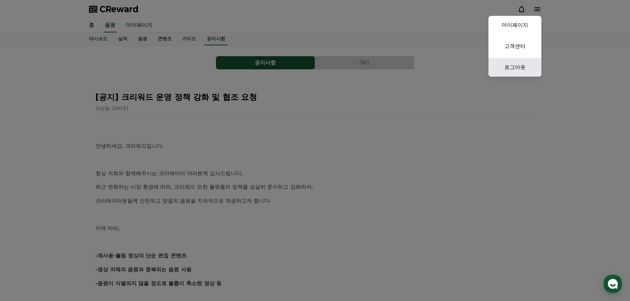 Image resolution: width=630 pixels, height=301 pixels. Describe the element at coordinates (515, 67) in the screenshot. I see `a: 로그아웃` at that location.